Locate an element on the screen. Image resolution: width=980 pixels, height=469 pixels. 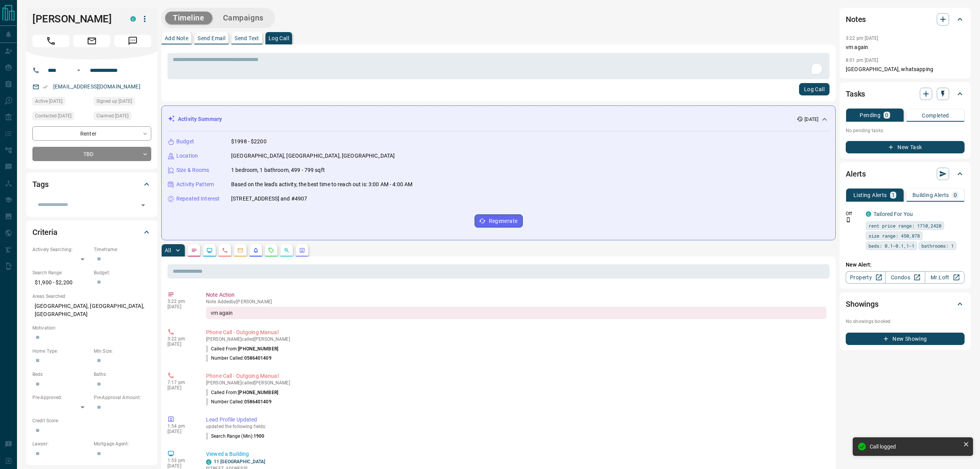
p: No pending tasks is located at coordinates (905, 130).